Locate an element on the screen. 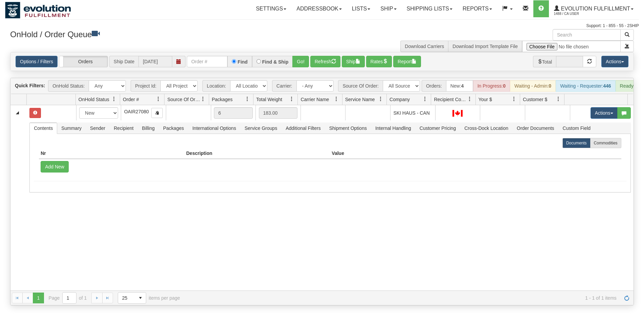 The image size is (644, 323). input: Order # is located at coordinates (207, 62).